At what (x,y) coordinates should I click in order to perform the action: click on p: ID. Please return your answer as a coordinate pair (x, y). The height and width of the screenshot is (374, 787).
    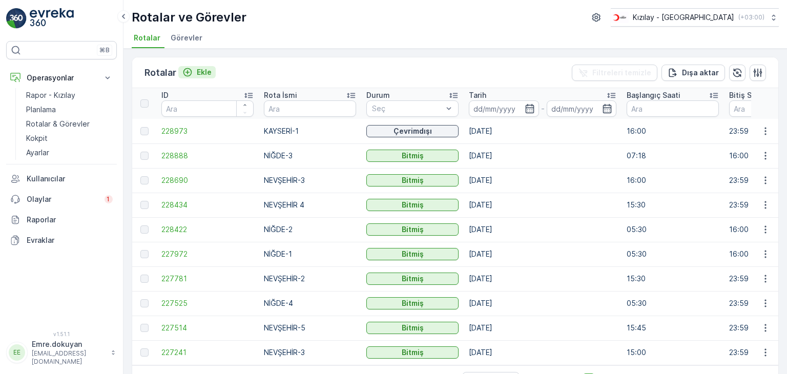
    Looking at the image, I should click on (165, 95).